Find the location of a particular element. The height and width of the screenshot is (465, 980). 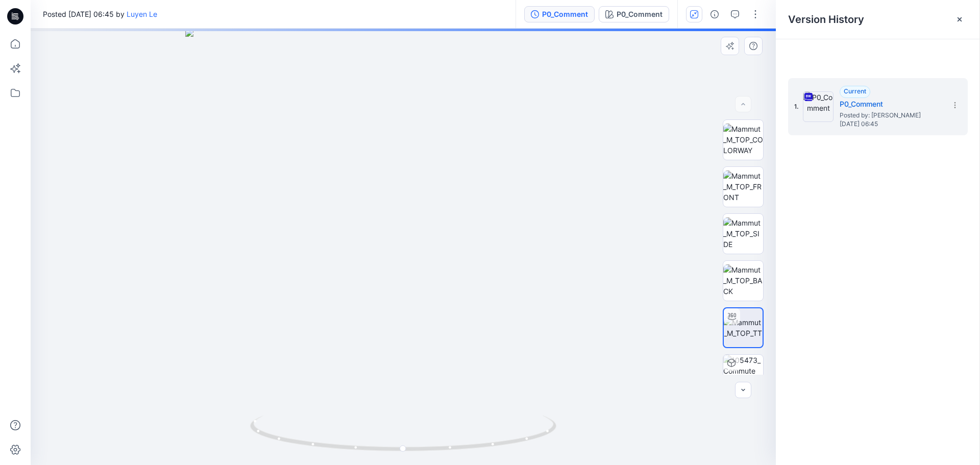

button: Details is located at coordinates (715, 14).